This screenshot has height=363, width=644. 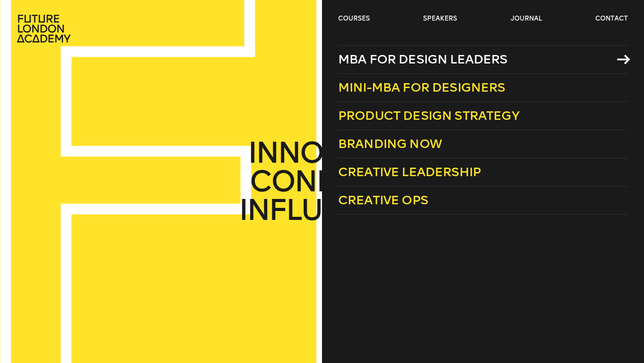 I want to click on span: Creative Ops, so click(x=383, y=200).